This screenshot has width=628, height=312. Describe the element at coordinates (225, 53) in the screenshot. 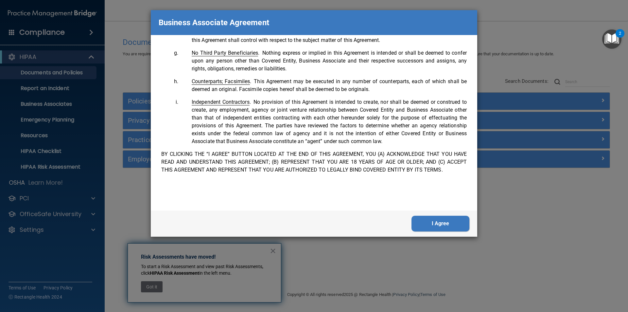

I see `span: No Third Party Beneficiaries` at that location.